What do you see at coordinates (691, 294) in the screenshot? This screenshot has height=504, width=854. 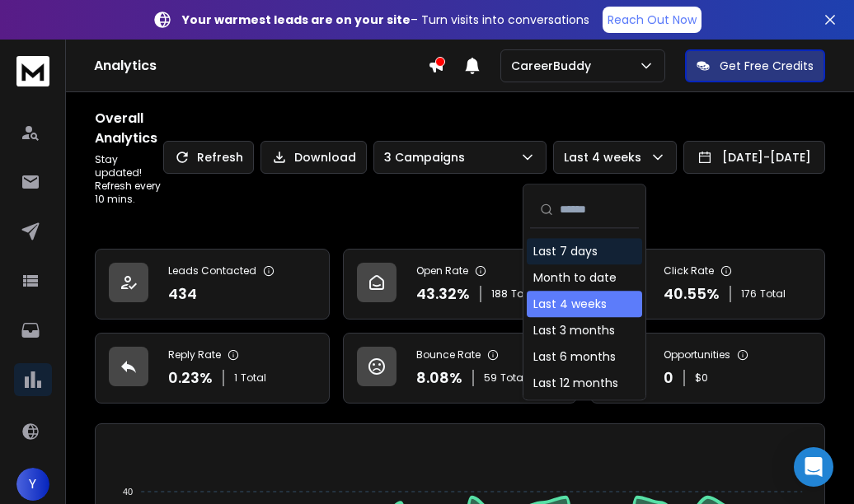 I see `p: 40.55 %` at bounding box center [691, 294].